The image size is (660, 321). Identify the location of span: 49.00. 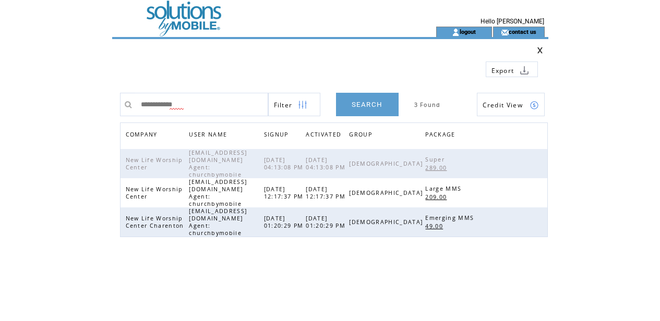
(435, 226).